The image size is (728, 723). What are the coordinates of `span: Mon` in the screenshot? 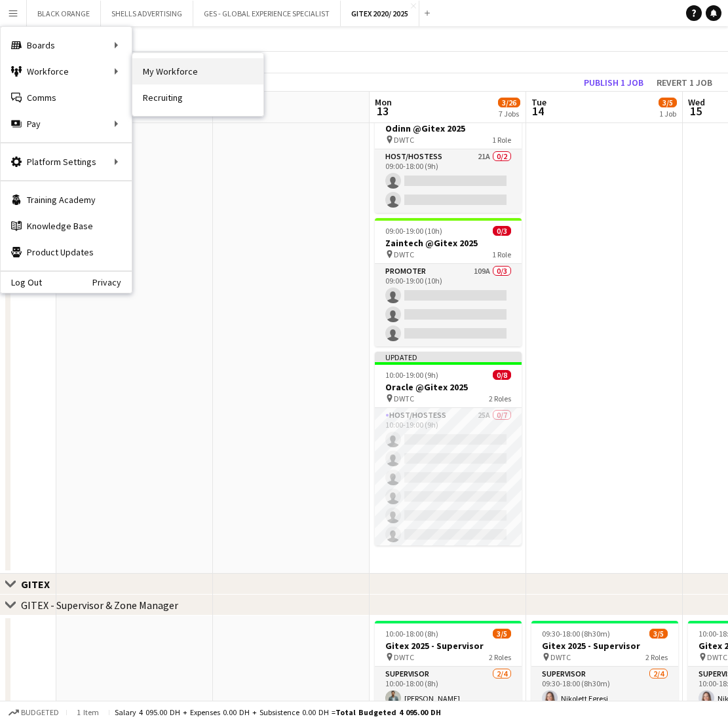 It's located at (383, 102).